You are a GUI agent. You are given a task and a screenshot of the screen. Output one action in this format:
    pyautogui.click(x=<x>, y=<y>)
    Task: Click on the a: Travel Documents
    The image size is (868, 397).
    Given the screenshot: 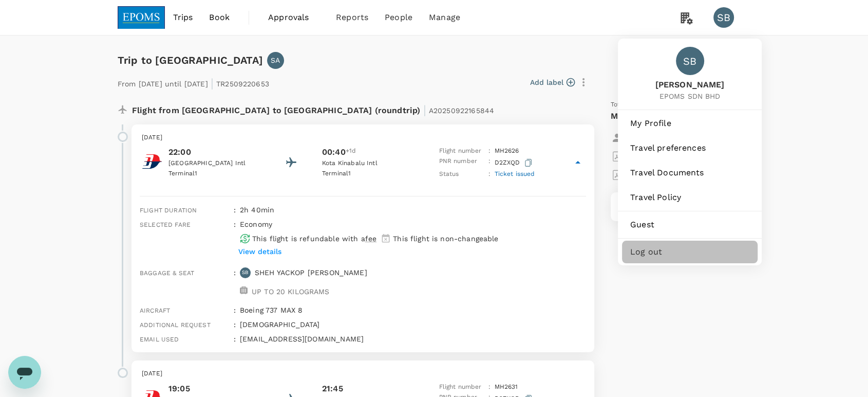 What is the action you would take?
    pyautogui.click(x=690, y=173)
    